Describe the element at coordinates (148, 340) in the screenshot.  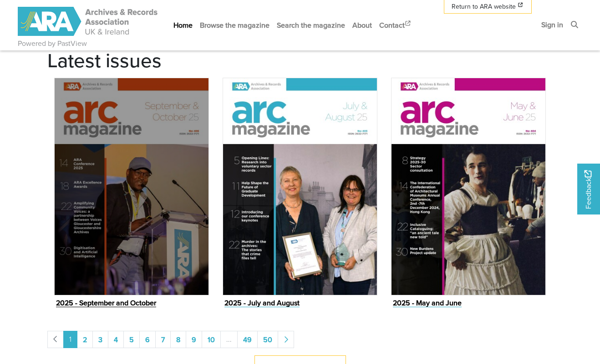
I see `a: Goto page 6` at that location.